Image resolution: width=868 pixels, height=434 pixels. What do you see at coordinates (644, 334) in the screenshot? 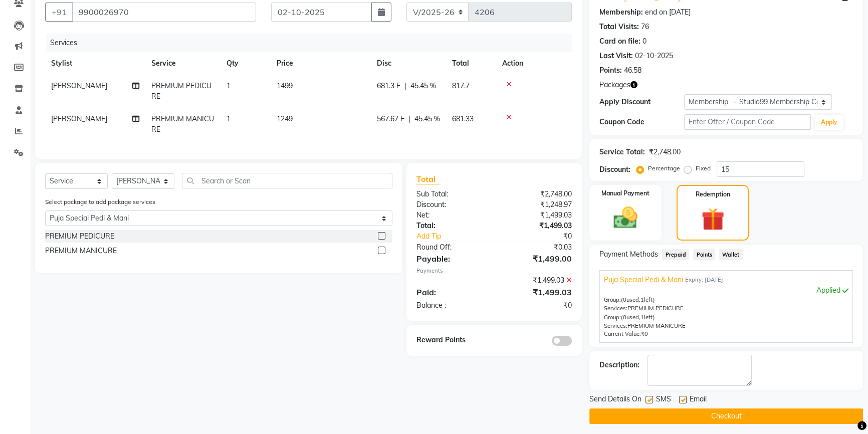
I see `span: ₹0` at bounding box center [644, 334].